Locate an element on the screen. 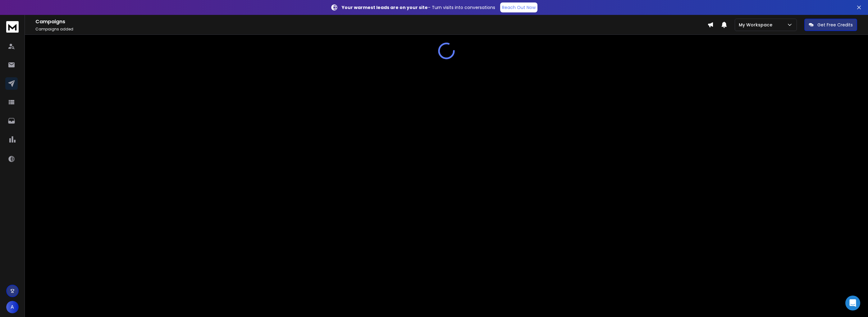 This screenshot has width=868, height=317. p: – Turn visits into conversations is located at coordinates (418, 7).